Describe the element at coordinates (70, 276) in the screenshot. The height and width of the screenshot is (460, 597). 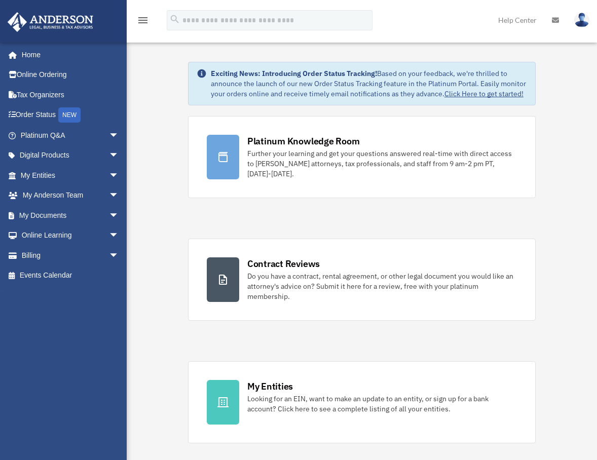
I see `a: Events Calendar` at that location.